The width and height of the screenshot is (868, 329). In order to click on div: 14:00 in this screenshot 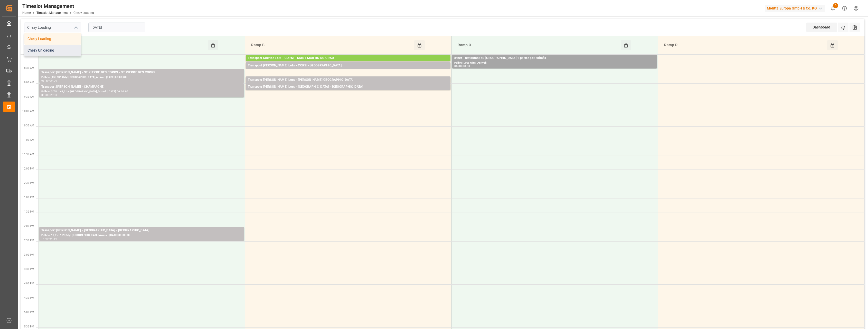, I will do `click(45, 238)`.